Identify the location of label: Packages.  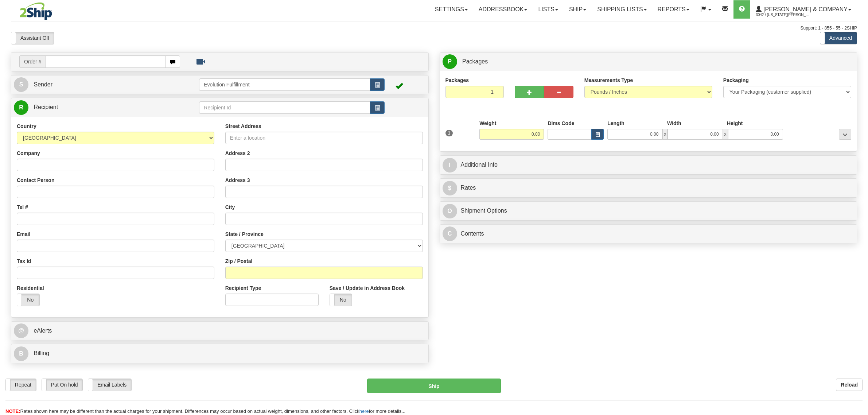
(457, 80).